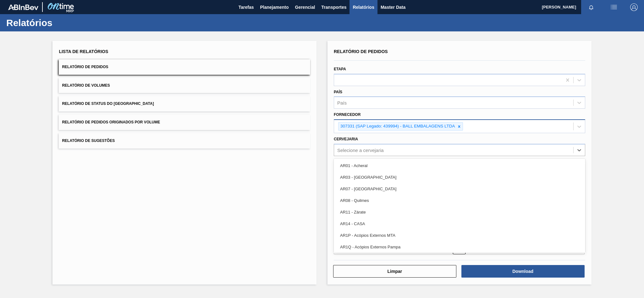  Describe the element at coordinates (346, 139) in the screenshot. I see `label: Cervejaria` at that location.